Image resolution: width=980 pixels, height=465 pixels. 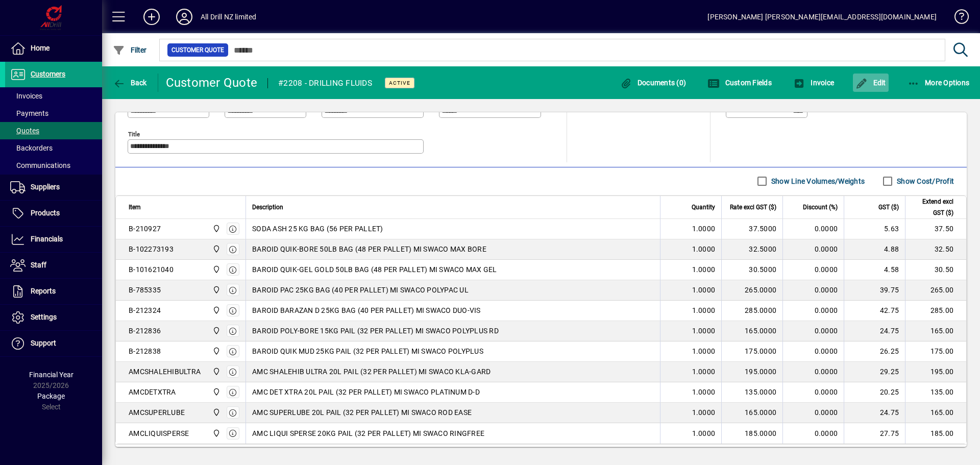 What do you see at coordinates (145, 311) in the screenshot?
I see `div: B-212324` at bounding box center [145, 311].